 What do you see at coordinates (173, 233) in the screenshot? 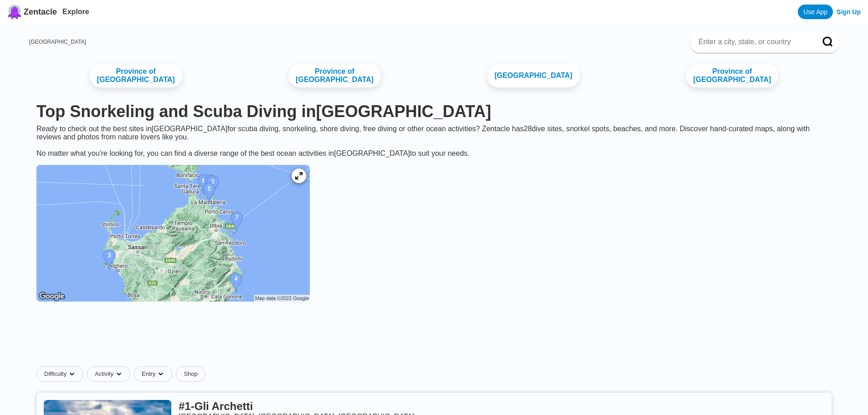
I see `img: Sardinia dive site map` at bounding box center [173, 233].